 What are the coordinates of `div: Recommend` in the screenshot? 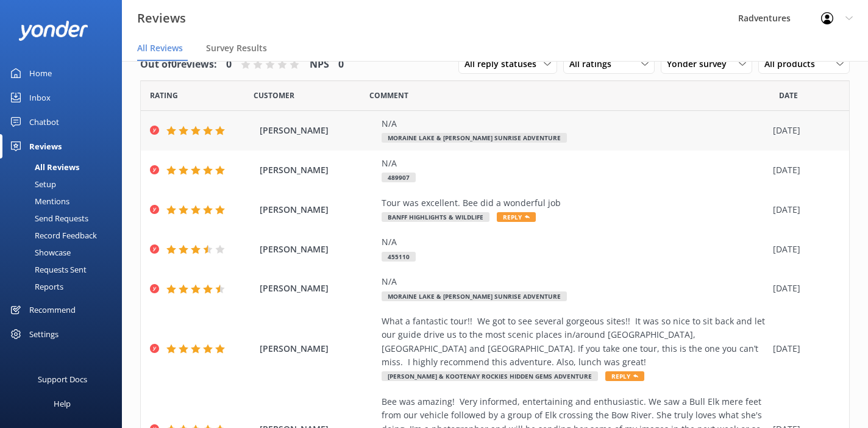 It's located at (52, 309).